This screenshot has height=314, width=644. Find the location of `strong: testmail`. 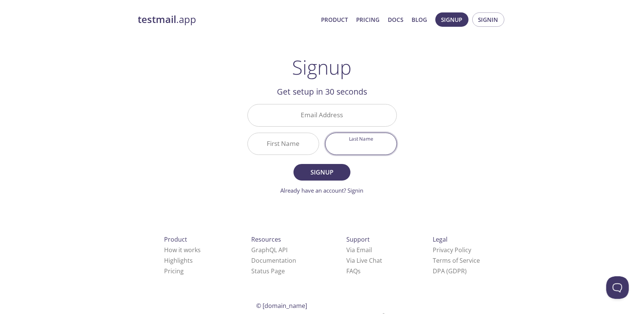

strong: testmail is located at coordinates (157, 19).